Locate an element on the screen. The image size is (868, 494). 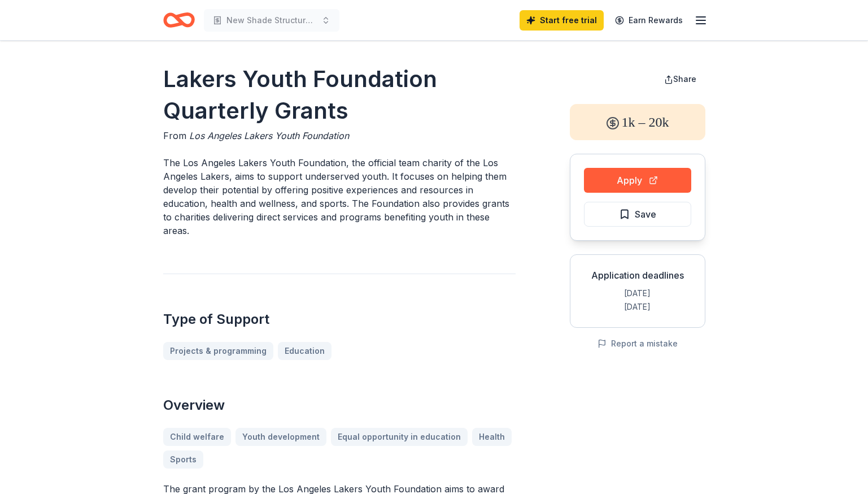
a: Education is located at coordinates (304, 351).